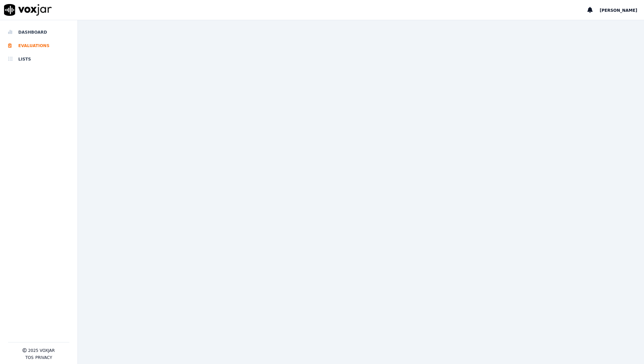 The image size is (644, 364). What do you see at coordinates (44, 358) in the screenshot?
I see `button: Privacy` at bounding box center [44, 358].